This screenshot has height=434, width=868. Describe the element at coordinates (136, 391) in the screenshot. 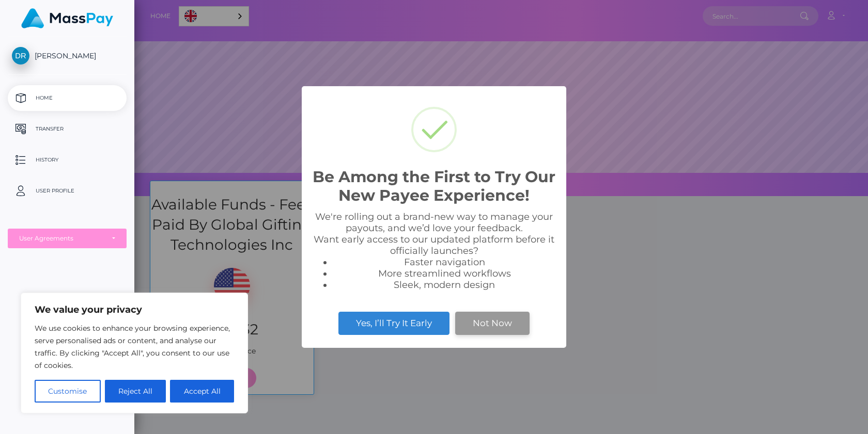

I see `button: Reject All` at that location.